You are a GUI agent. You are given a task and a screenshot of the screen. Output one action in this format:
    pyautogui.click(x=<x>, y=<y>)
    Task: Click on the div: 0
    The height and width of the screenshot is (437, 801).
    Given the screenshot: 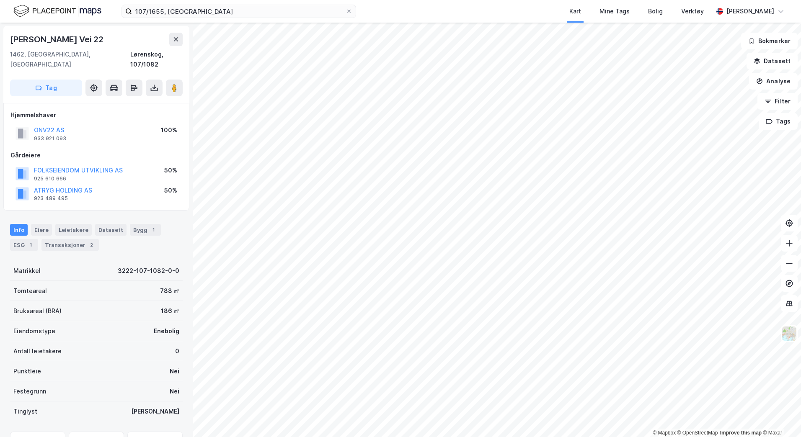 What is the action you would take?
    pyautogui.click(x=177, y=351)
    